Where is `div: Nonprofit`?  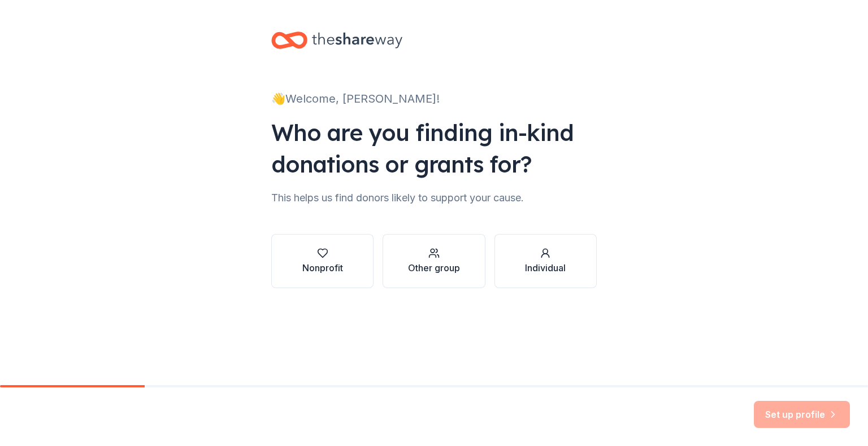
div: Nonprofit is located at coordinates (323, 268).